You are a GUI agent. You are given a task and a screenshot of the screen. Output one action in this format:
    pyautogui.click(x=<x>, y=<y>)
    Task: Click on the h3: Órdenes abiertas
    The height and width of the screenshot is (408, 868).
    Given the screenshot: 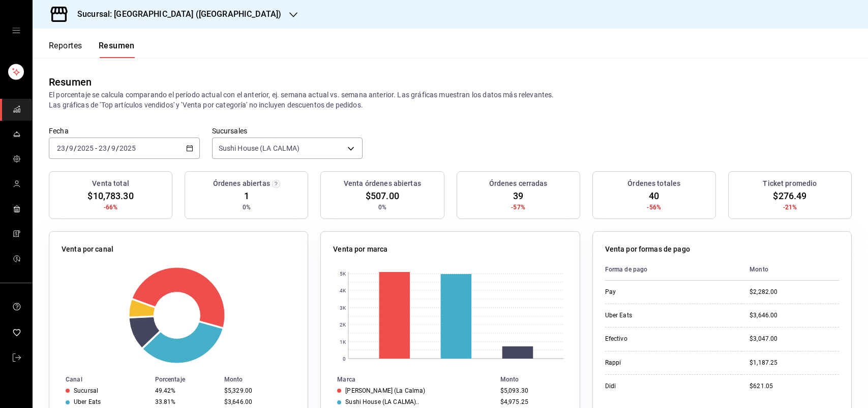 What is the action you would take?
    pyautogui.click(x=242, y=183)
    